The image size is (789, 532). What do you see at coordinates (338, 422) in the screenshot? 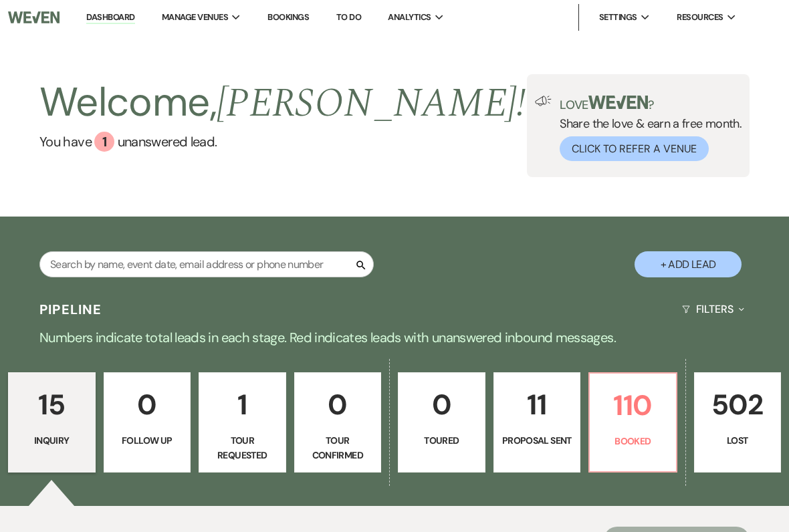
I see `a: 0Tour Confirmed` at bounding box center [338, 422].